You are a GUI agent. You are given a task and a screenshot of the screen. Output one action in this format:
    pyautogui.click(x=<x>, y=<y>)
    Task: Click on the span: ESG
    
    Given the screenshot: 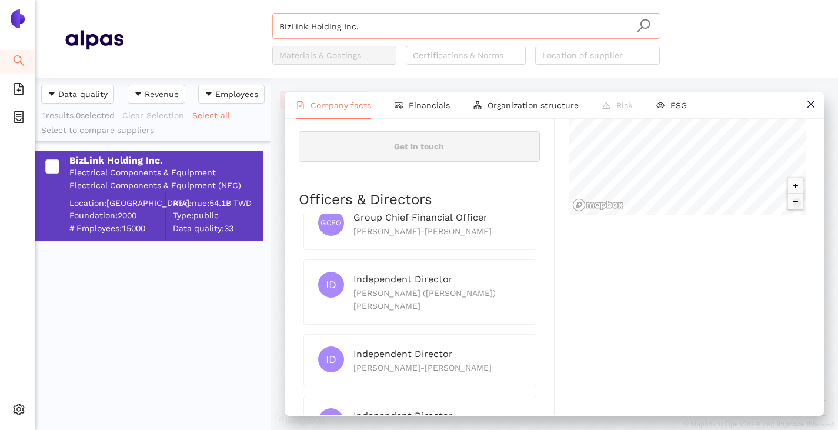 What is the action you would take?
    pyautogui.click(x=679, y=105)
    